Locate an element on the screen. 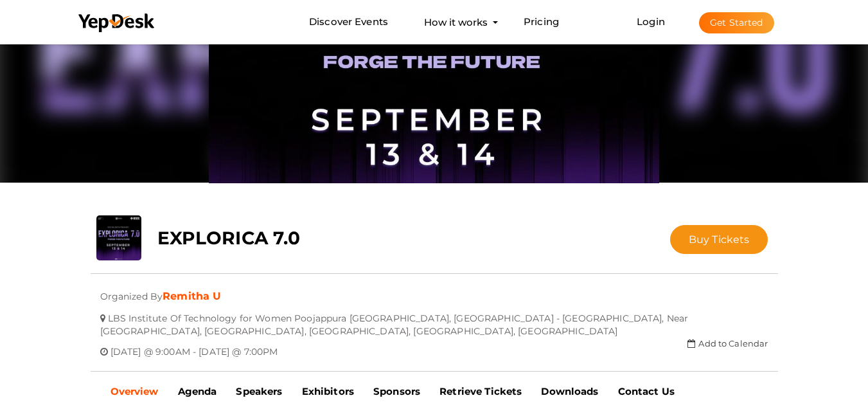 The height and width of the screenshot is (407, 868). button: Buy Tickets is located at coordinates (719, 239).